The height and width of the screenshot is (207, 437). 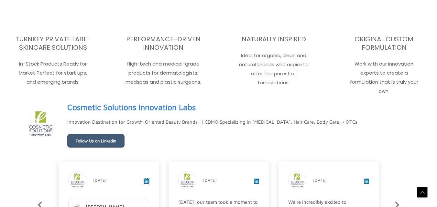 I want to click on a: View page on LinkedIn, so click(x=131, y=107).